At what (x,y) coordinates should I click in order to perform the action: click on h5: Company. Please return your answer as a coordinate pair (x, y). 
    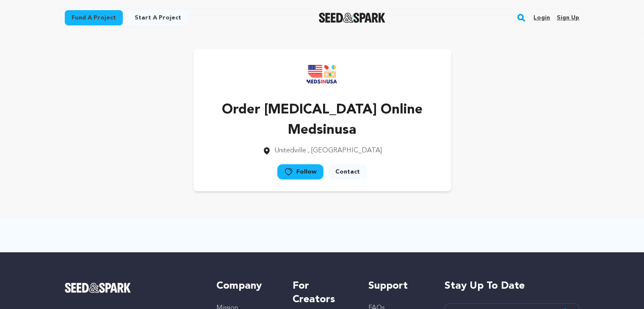
    Looking at the image, I should click on (246, 286).